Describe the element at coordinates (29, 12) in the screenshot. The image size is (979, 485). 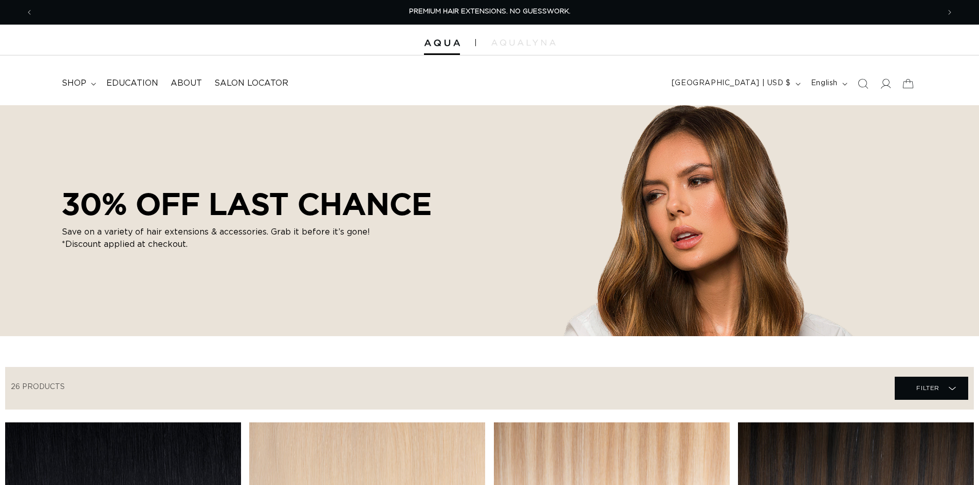
I see `button: Previous announcement` at that location.